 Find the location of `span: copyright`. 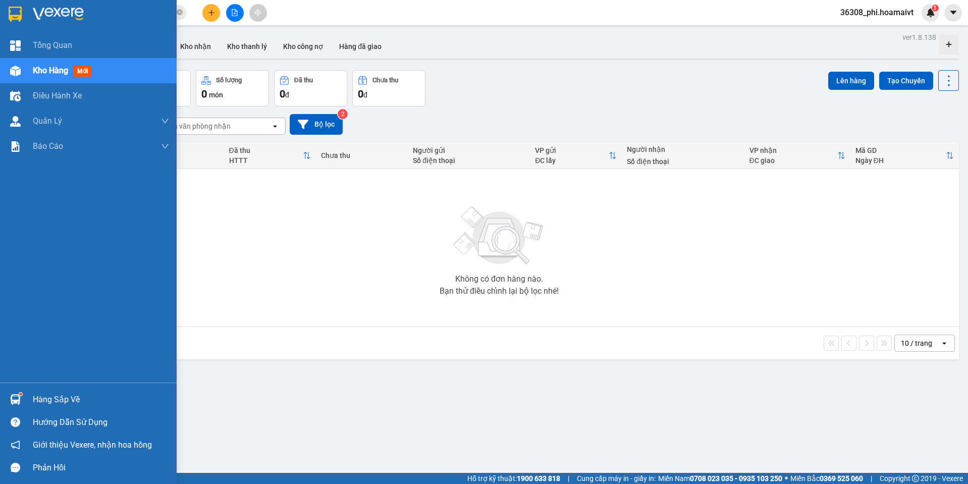

span: copyright is located at coordinates (915, 478).